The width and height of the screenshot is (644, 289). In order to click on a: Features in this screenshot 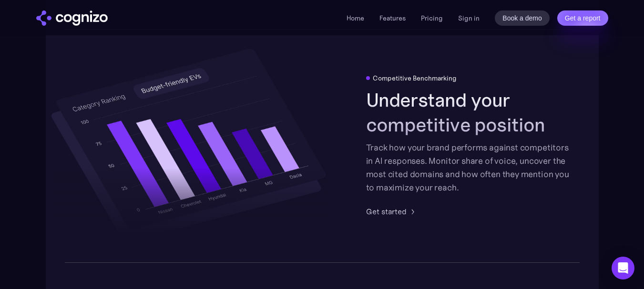, I will do `click(392, 18)`.